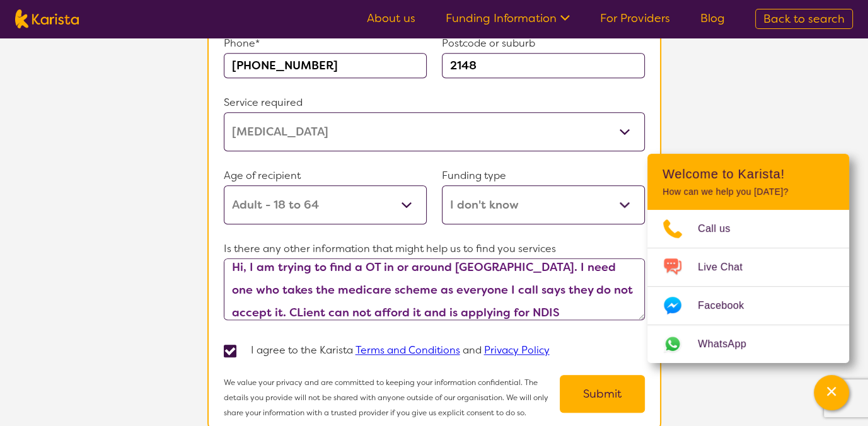  Describe the element at coordinates (325, 176) in the screenshot. I see `p: Age of recipient` at that location.